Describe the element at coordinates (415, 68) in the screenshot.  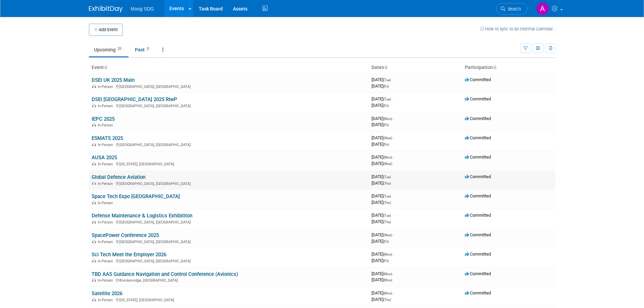
I see `th: Dates` at that location.